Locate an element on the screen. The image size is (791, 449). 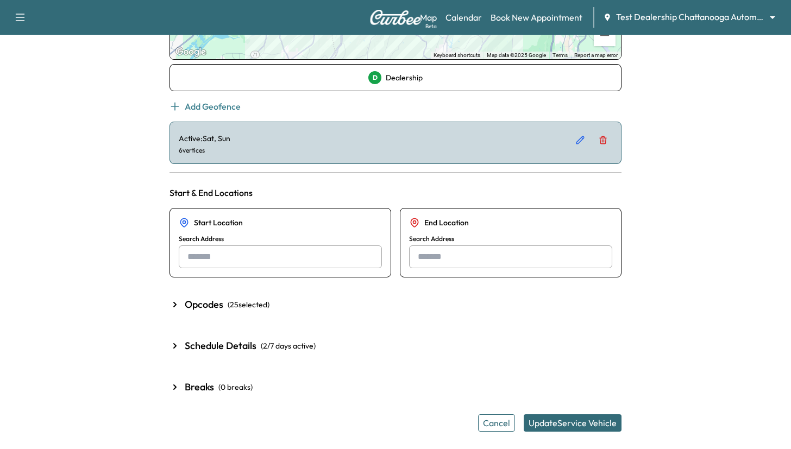
span: Dealership is located at coordinates (404, 78).